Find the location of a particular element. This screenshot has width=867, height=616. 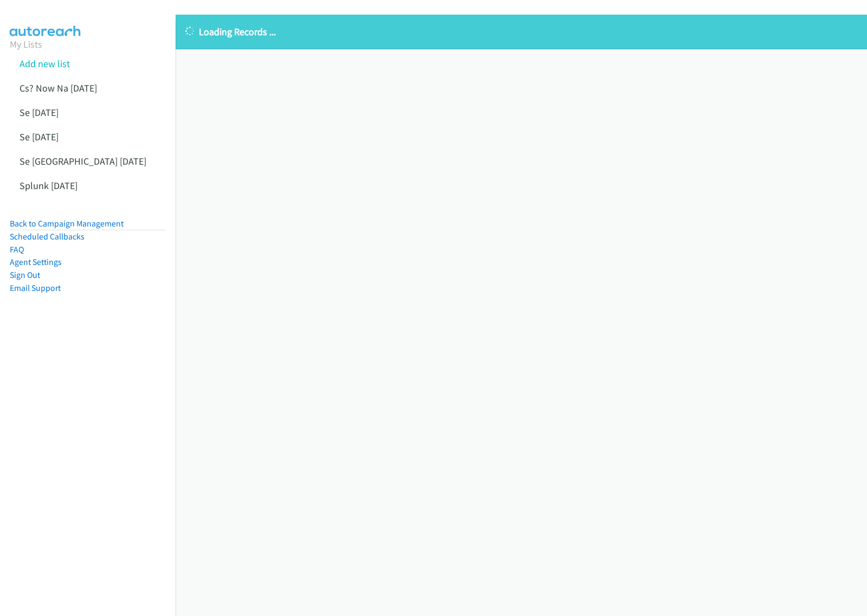

a: My Lists is located at coordinates (26, 44).